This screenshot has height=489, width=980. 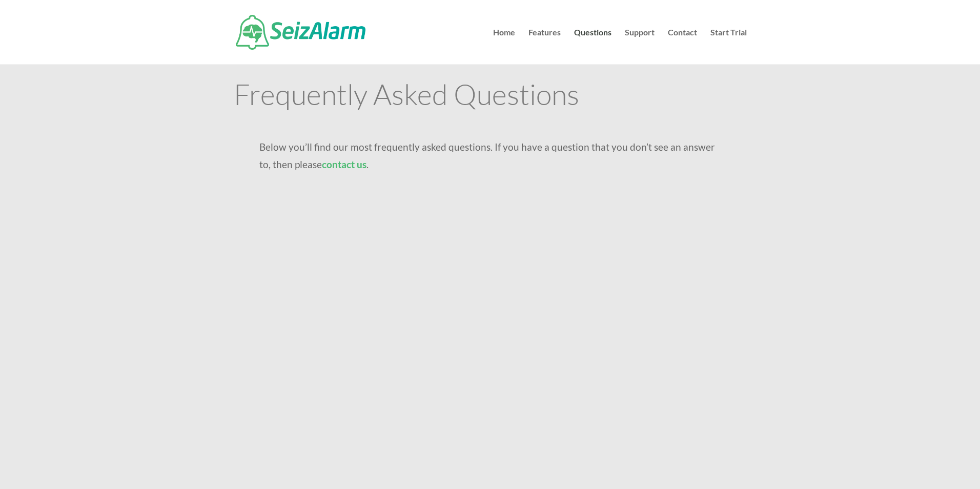 What do you see at coordinates (728, 47) in the screenshot?
I see `a: Start Trial` at bounding box center [728, 47].